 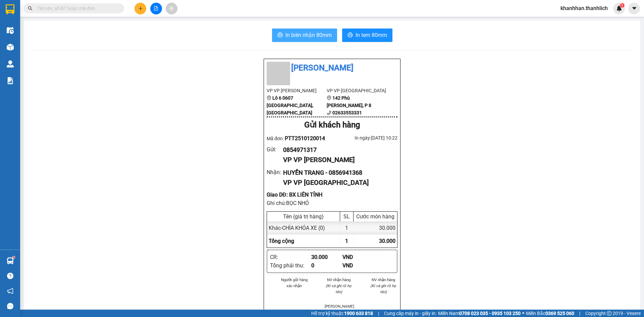 What do you see at coordinates (275, 149) in the screenshot?
I see `div: Gửi :` at bounding box center [275, 149].